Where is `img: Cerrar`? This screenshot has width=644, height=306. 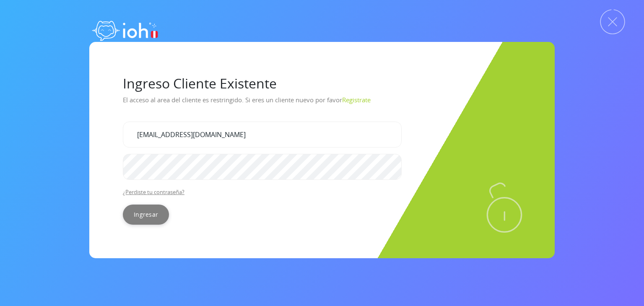
img: Cerrar is located at coordinates (613, 22).